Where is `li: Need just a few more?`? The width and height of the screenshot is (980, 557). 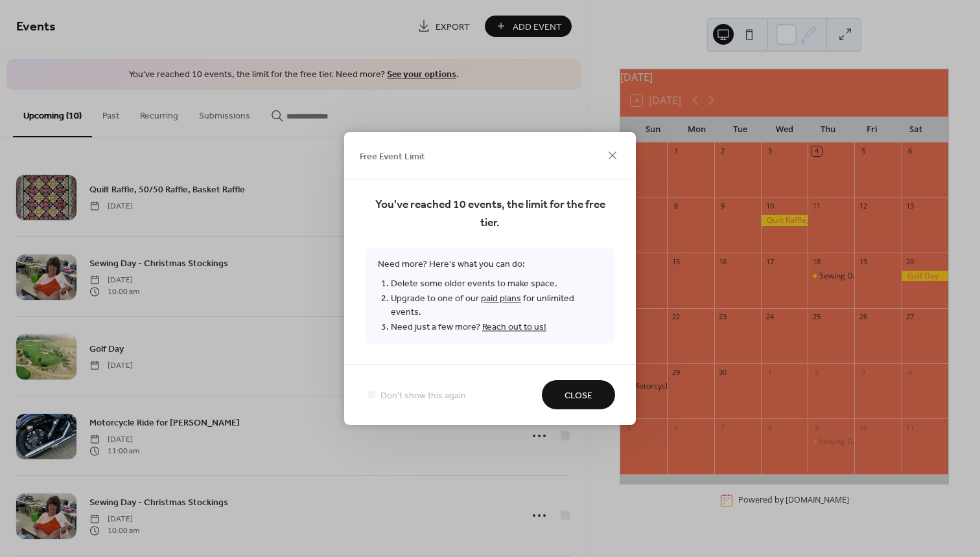
li: Need just a few more? is located at coordinates (496, 327).